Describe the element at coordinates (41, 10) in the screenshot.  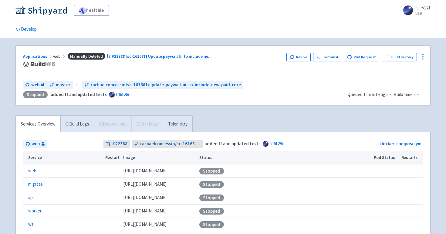
I see `img: Shipyard logo` at that location.